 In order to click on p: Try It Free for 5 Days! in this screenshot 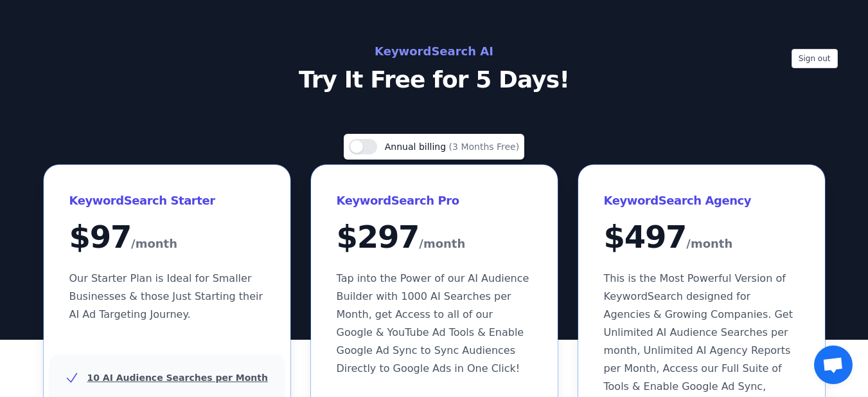, I will do `click(434, 80)`.